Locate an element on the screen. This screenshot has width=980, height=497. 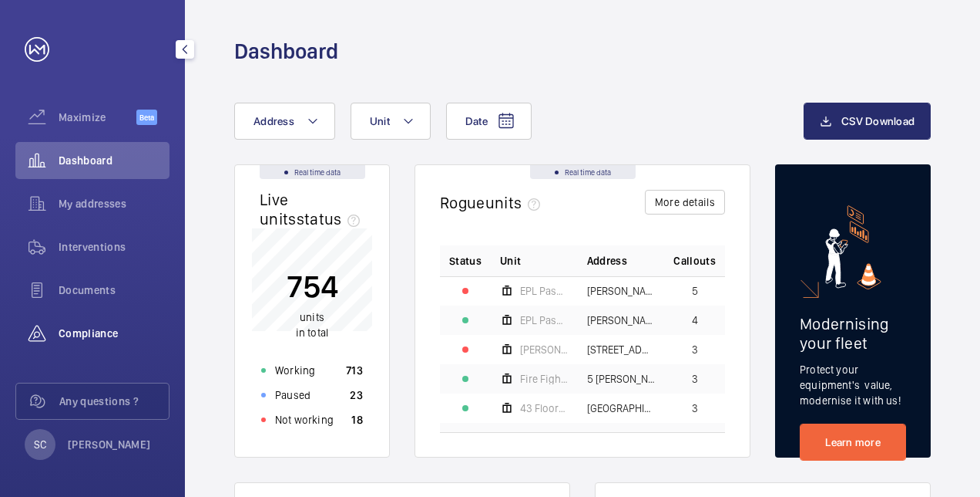
button: More details is located at coordinates (685, 202).